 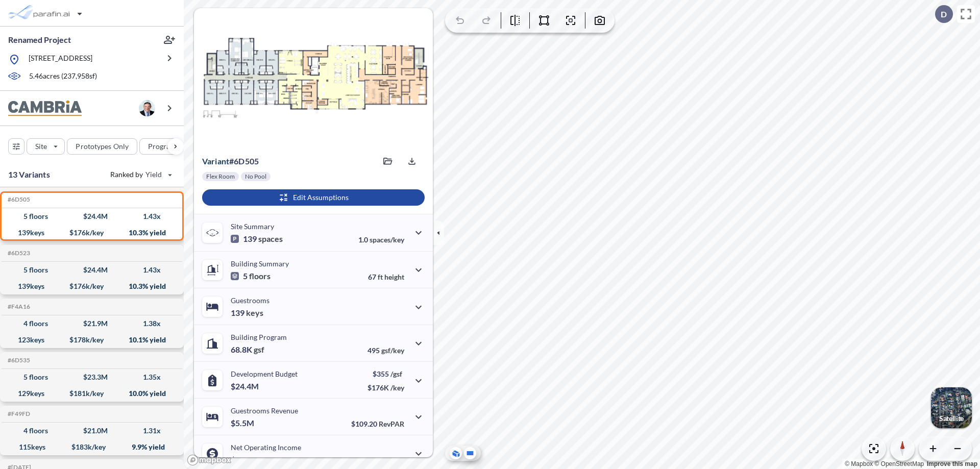 What do you see at coordinates (102, 146) in the screenshot?
I see `p: Prototypes Only` at bounding box center [102, 146].